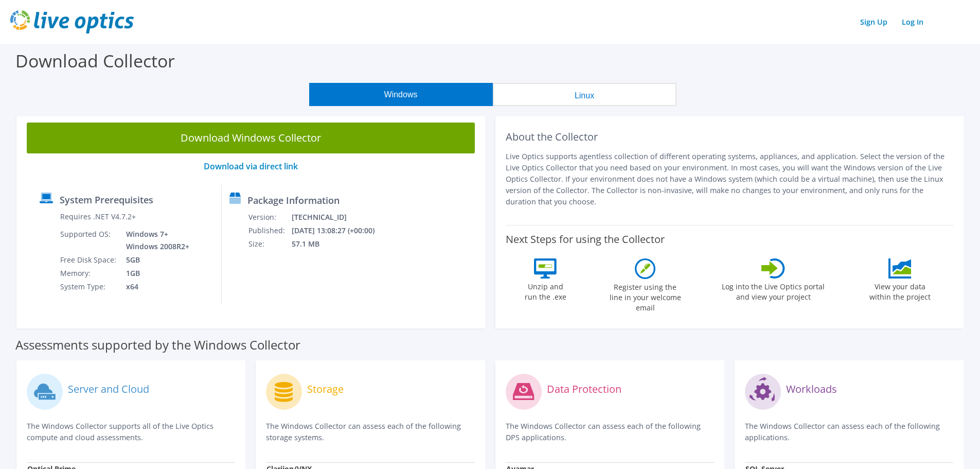  I want to click on td: System Type:, so click(89, 286).